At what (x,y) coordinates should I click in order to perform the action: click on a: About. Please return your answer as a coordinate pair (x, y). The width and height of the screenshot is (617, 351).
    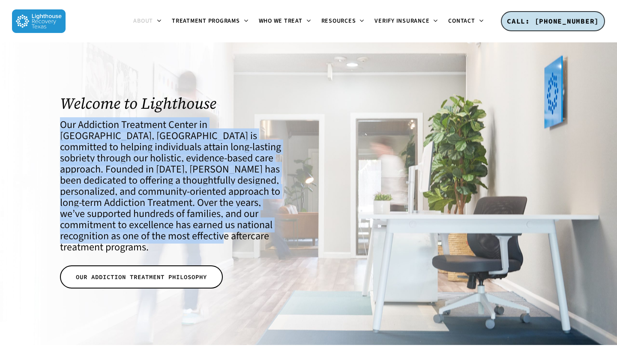
    Looking at the image, I should click on (147, 21).